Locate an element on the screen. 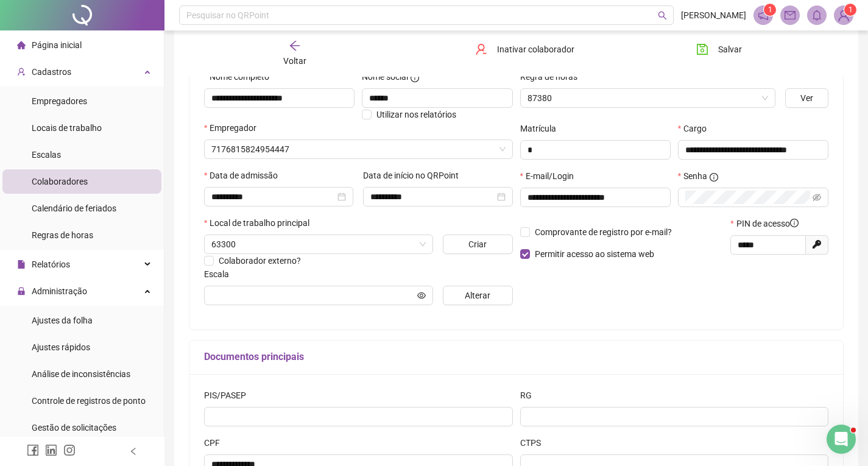  img: 86964 is located at coordinates (844, 15).